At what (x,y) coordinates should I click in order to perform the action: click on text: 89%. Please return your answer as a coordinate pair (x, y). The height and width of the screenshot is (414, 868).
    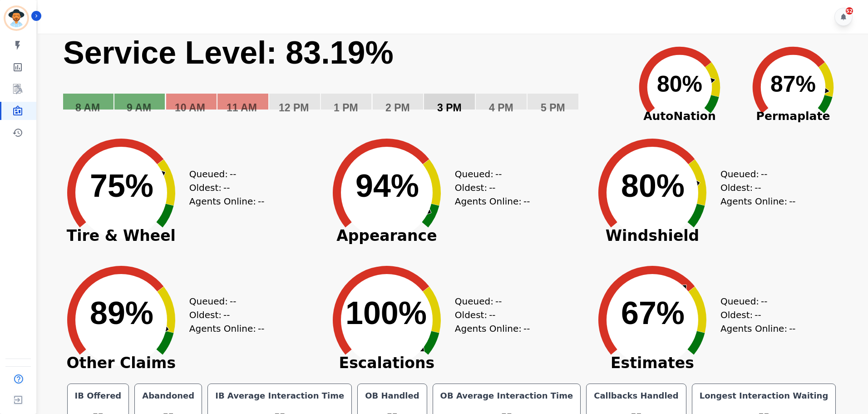
    Looking at the image, I should click on (122, 313).